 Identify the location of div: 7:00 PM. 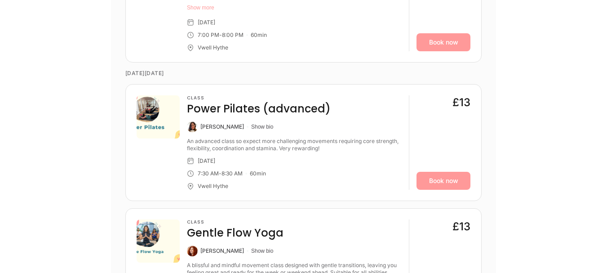
(208, 35).